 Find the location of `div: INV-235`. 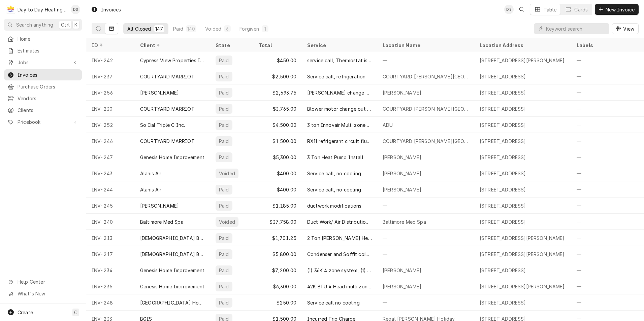

div: INV-235 is located at coordinates (110, 287).